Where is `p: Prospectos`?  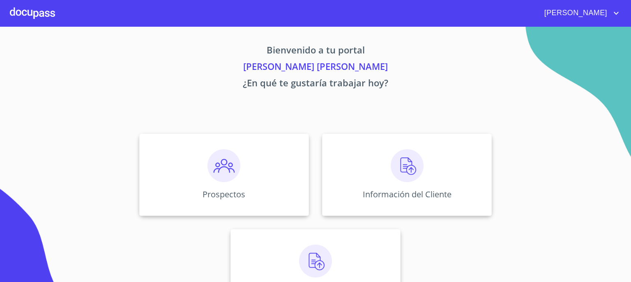 p: Prospectos is located at coordinates (224, 194).